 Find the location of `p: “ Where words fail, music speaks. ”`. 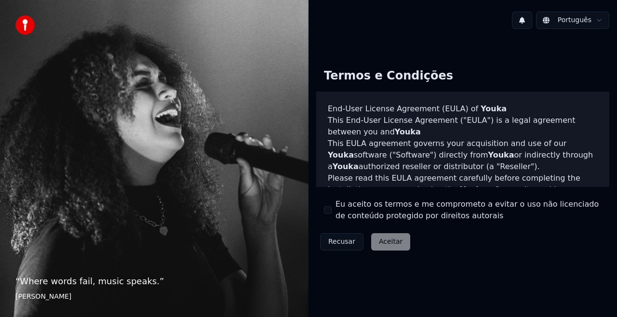

p: “ Where words fail, music speaks. ” is located at coordinates (154, 282).